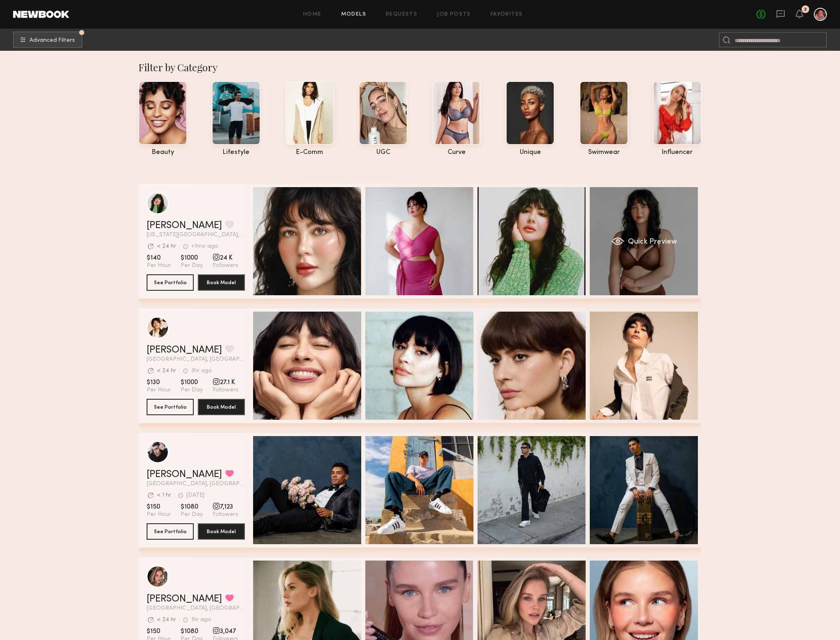 This screenshot has width=840, height=640. I want to click on span: 27.1 K, so click(225, 383).